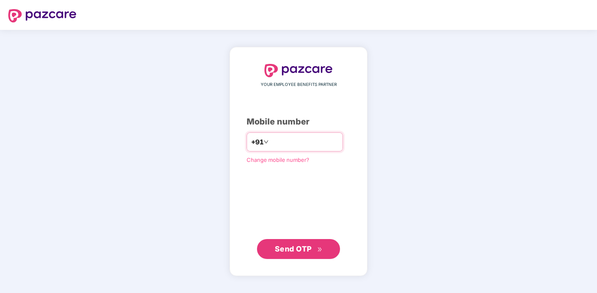  What do you see at coordinates (278, 160) in the screenshot?
I see `span: Change mobile number?` at bounding box center [278, 160].